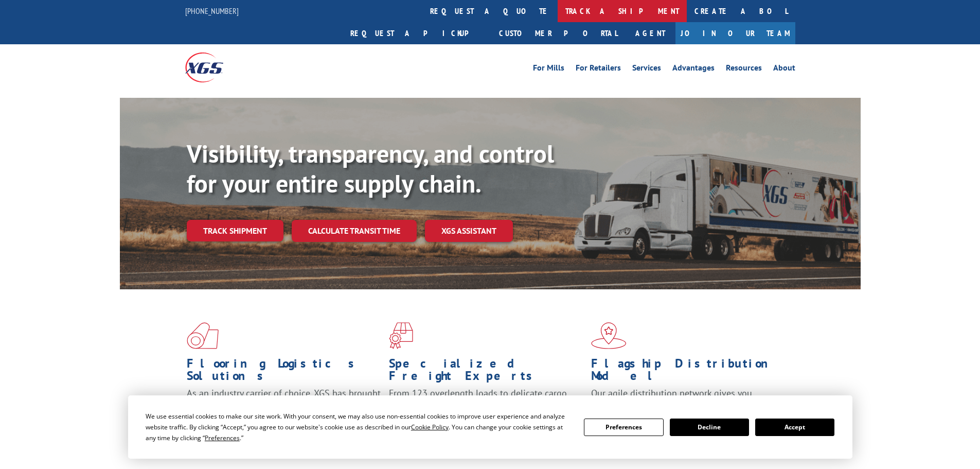 The height and width of the screenshot is (469, 980). Describe the element at coordinates (417, 33) in the screenshot. I see `a: Request a pickup` at that location.